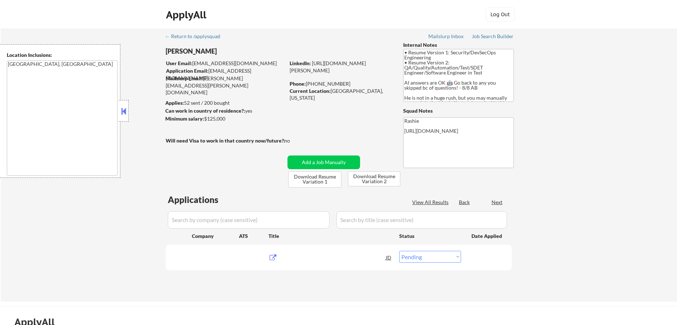  What do you see at coordinates (431, 202) in the screenshot?
I see `div: View All Results` at bounding box center [431, 202].